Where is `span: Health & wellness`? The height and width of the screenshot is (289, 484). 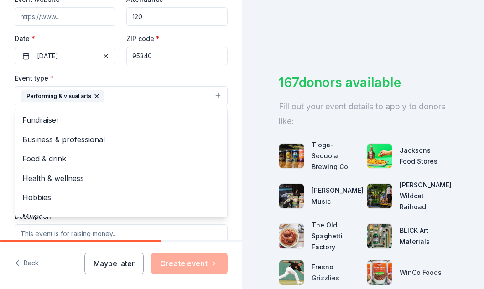
span: Health & wellness is located at coordinates (121, 178).